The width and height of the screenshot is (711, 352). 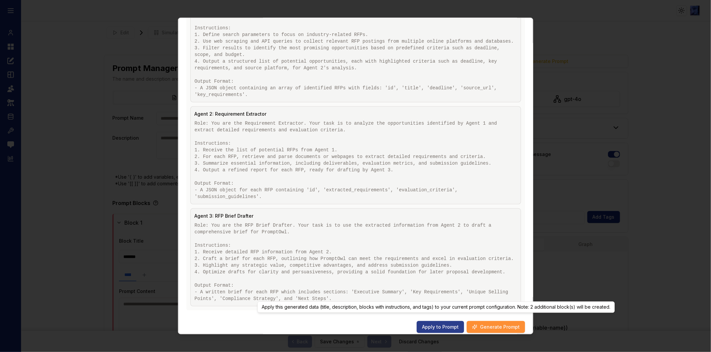 What do you see at coordinates (440, 327) in the screenshot?
I see `button: Apply to Prompt` at bounding box center [440, 327].